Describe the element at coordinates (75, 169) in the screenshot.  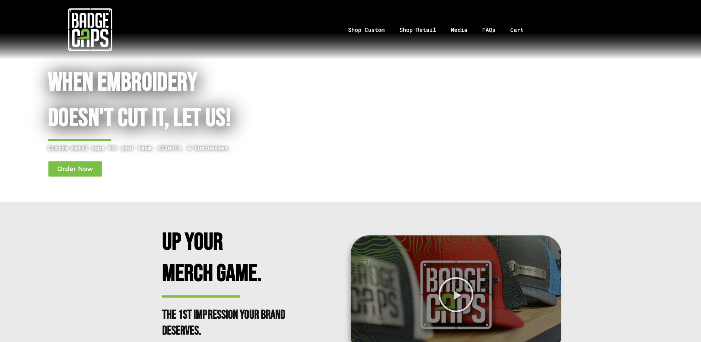
I see `span: Order Now` at that location.